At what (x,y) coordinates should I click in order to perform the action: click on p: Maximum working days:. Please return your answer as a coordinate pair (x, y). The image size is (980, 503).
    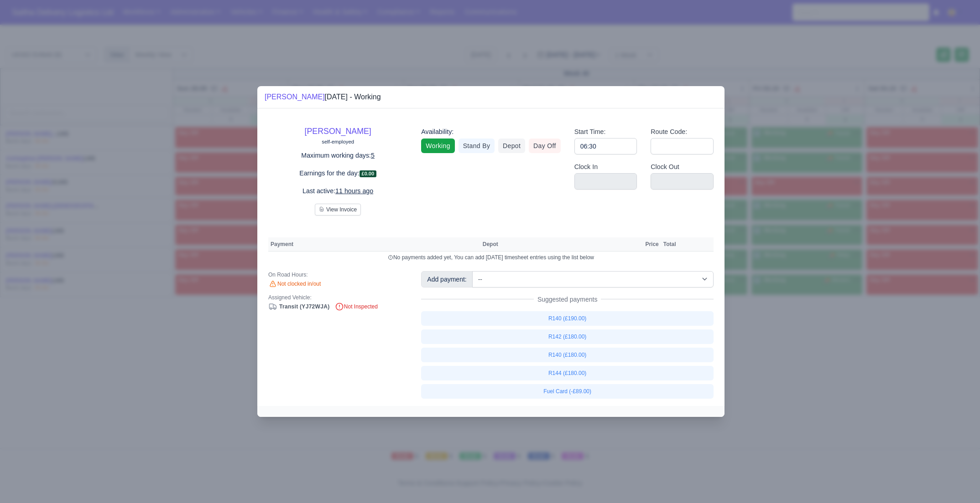
    Looking at the image, I should click on (338, 156).